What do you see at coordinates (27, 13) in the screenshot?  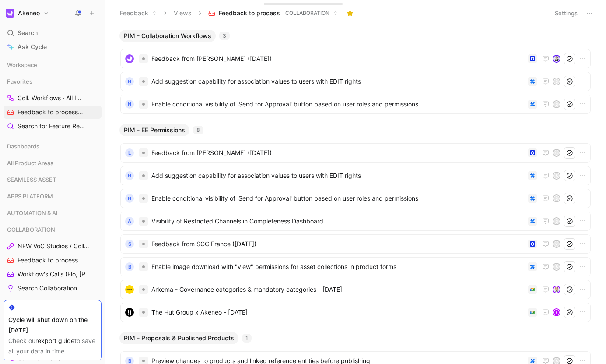 I see `button: AkeneoAkeneo` at bounding box center [27, 13].